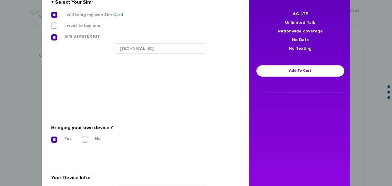  Describe the element at coordinates (77, 36) in the screenshot. I see `label: SIM STARTER KIT` at that location.